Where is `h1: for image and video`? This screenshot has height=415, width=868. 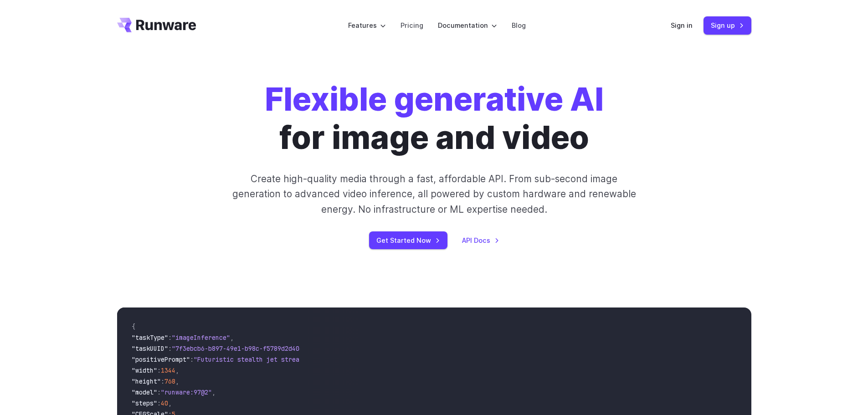
h1: for image and video is located at coordinates (434, 119).